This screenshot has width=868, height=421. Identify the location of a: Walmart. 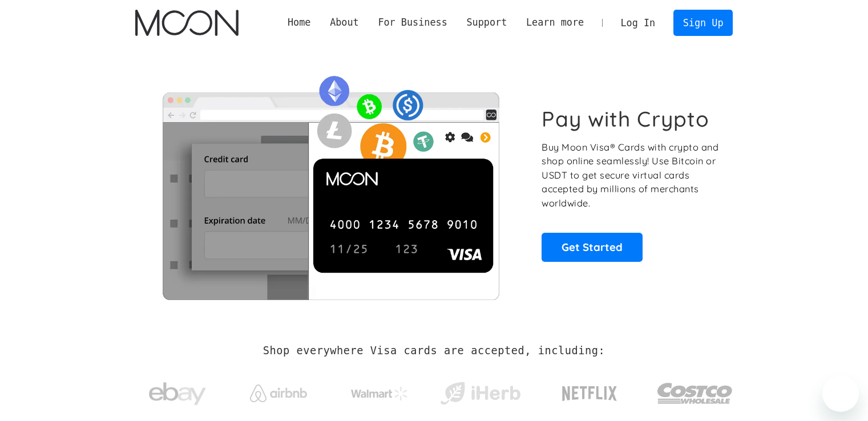
(379, 391).